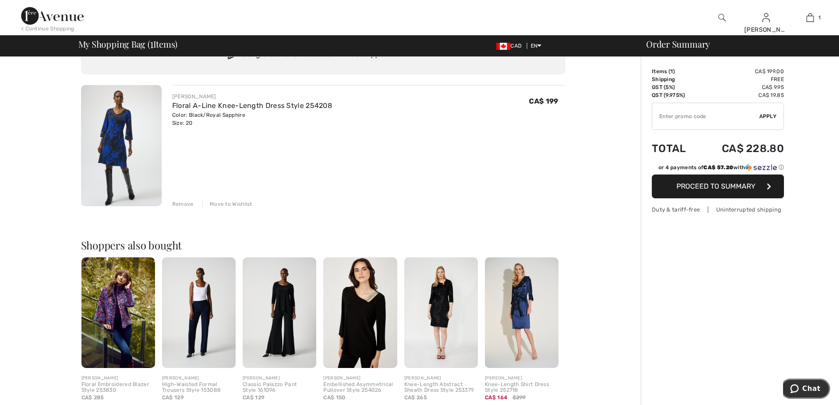 The image size is (839, 405). I want to click on div: Knee-Length Shirt Dress Style 252718, so click(522, 388).